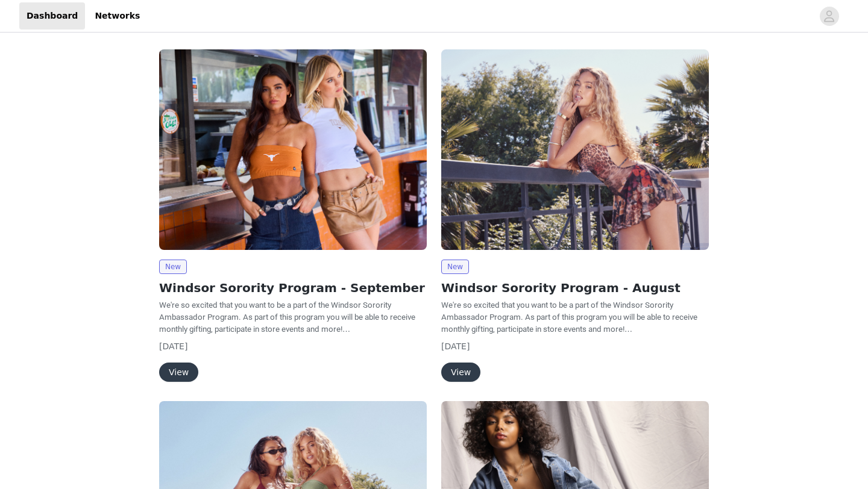 This screenshot has width=868, height=489. What do you see at coordinates (575, 288) in the screenshot?
I see `h2: Windsor Sorority Program - August` at bounding box center [575, 288].